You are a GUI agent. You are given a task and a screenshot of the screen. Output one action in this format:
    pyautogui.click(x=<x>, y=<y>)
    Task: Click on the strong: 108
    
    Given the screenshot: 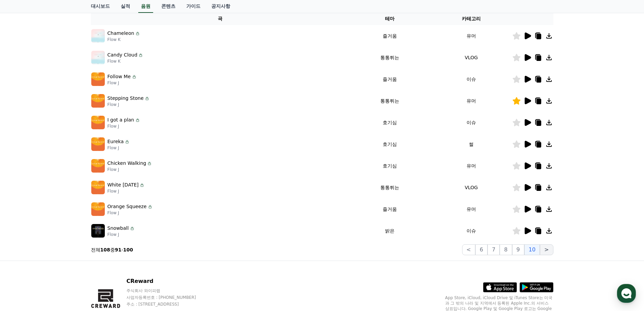 What is the action you would take?
    pyautogui.click(x=105, y=250)
    